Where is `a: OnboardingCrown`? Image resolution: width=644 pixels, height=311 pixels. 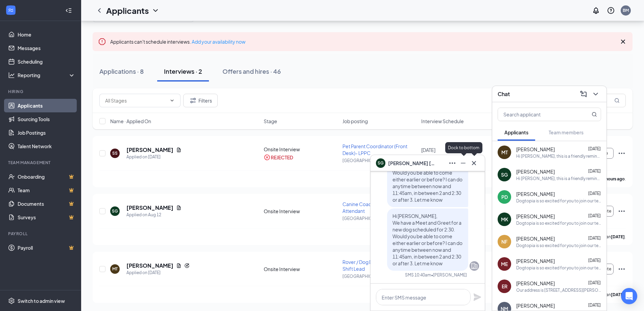
a: OnboardingCrown is located at coordinates (46, 176).